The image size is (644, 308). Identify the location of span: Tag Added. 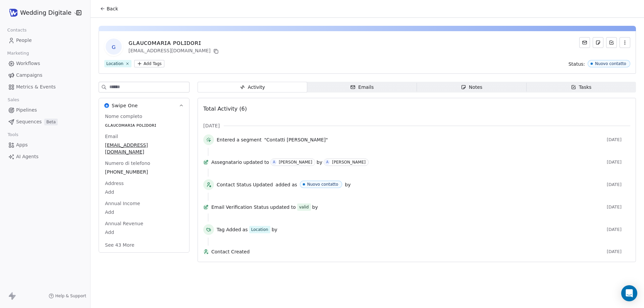
(229, 230).